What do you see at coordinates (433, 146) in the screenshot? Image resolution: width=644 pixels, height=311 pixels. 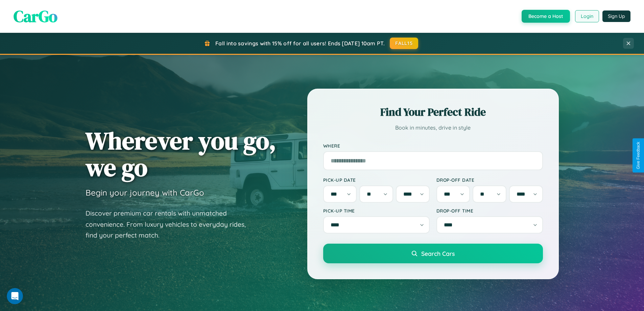 I see `label: Where` at bounding box center [433, 146].